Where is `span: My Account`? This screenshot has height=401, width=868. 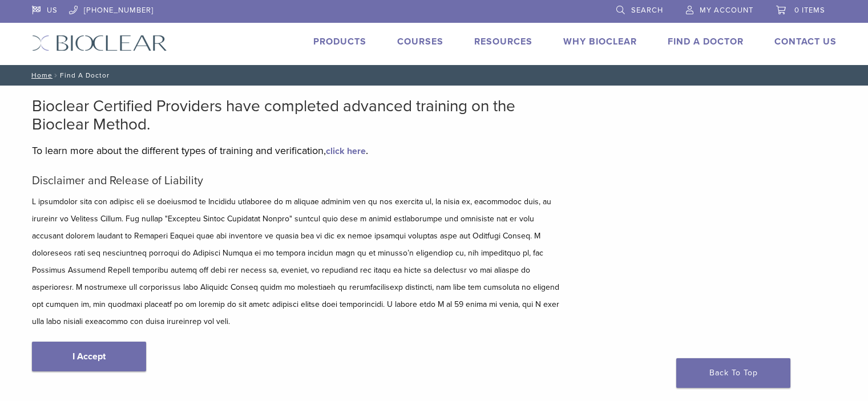 span: My Account is located at coordinates (727, 10).